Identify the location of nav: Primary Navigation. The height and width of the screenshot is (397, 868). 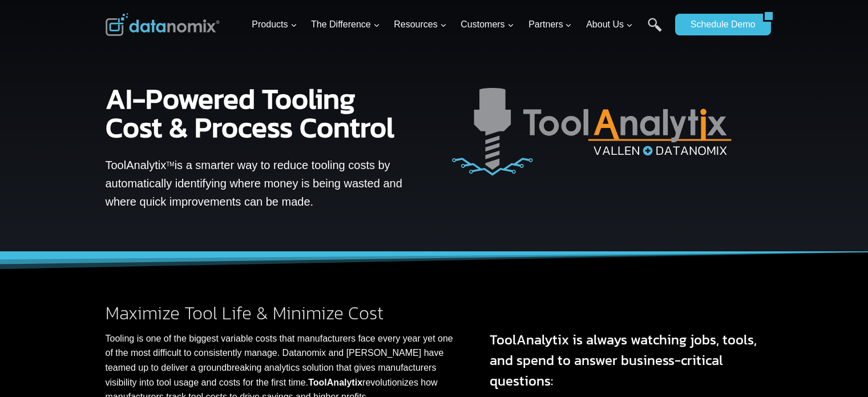
(459, 24).